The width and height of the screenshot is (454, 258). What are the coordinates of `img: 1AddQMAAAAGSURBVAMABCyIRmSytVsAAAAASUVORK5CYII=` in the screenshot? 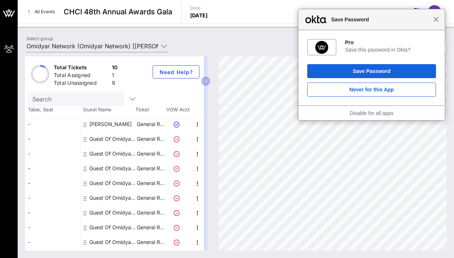 It's located at (322, 47).